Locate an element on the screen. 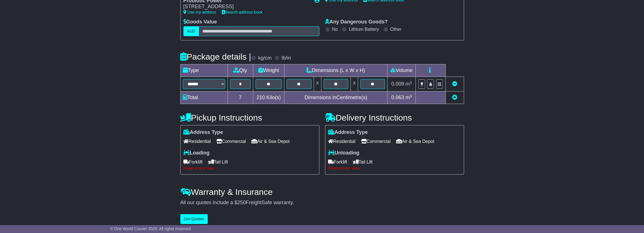 The height and width of the screenshot is (233, 644). h4: Warranty & Insurance is located at coordinates (322, 192).